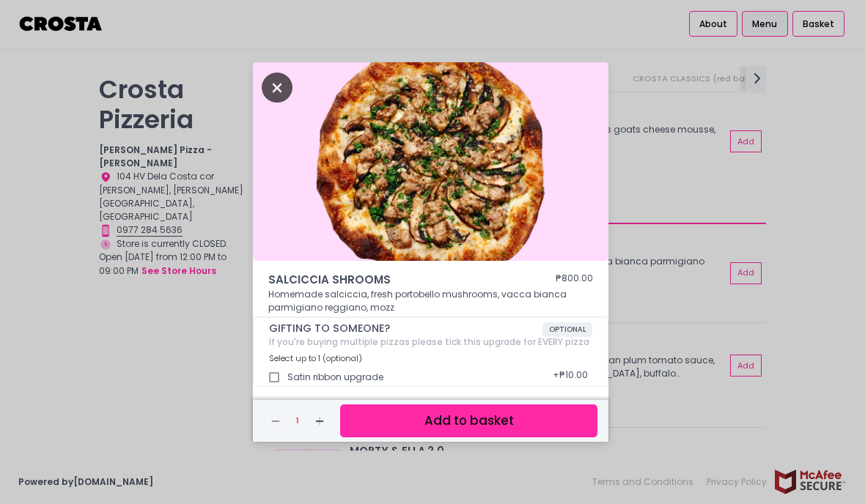 Image resolution: width=865 pixels, height=504 pixels. I want to click on span: OPTIONAL, so click(567, 329).